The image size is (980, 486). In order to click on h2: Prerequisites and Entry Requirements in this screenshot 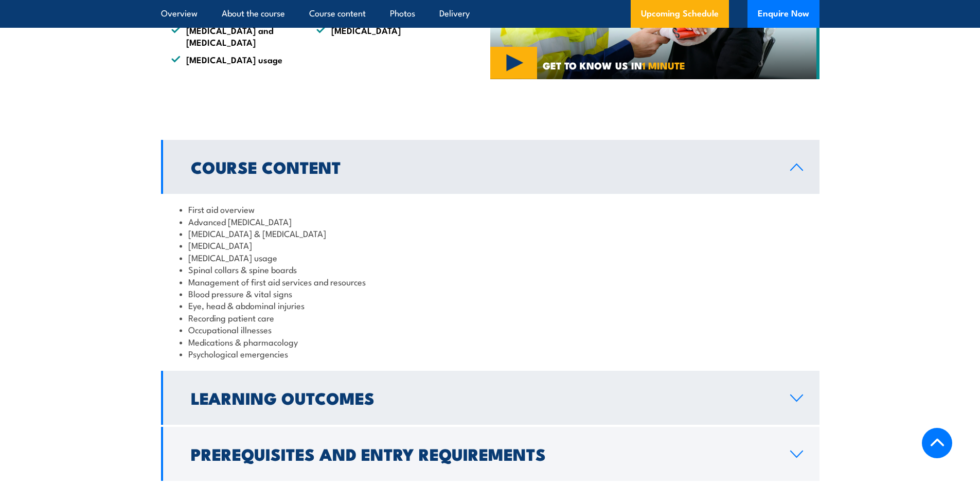, I will do `click(482, 454)`.